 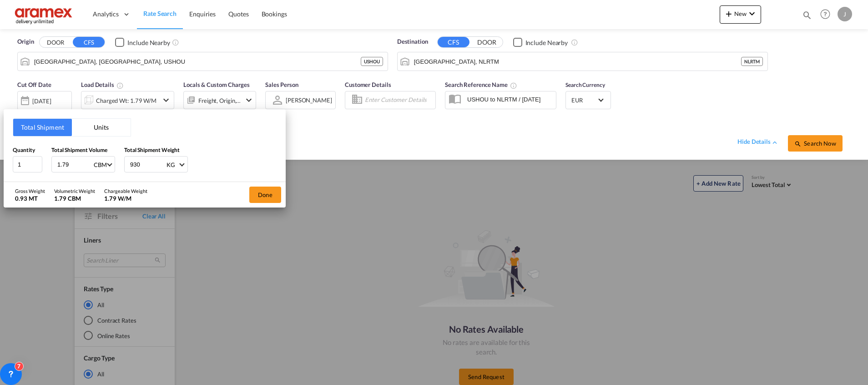 What do you see at coordinates (126, 199) in the screenshot?
I see `div: 1.79 W/M` at bounding box center [126, 199].